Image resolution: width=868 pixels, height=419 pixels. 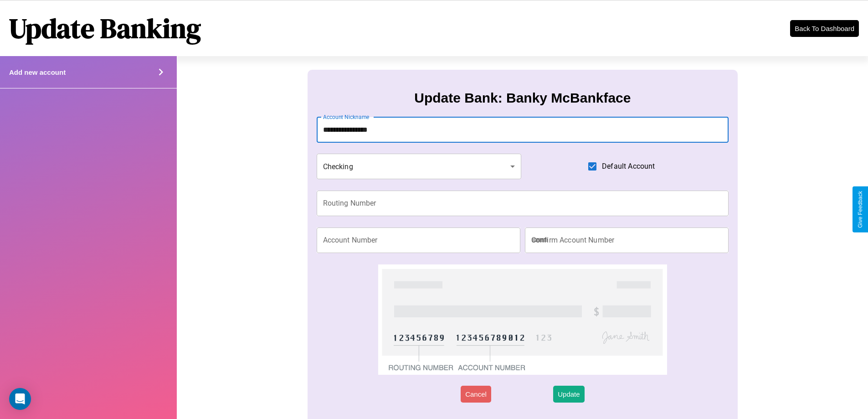 What do you see at coordinates (419, 166) in the screenshot?
I see `div: Checking` at bounding box center [419, 166].